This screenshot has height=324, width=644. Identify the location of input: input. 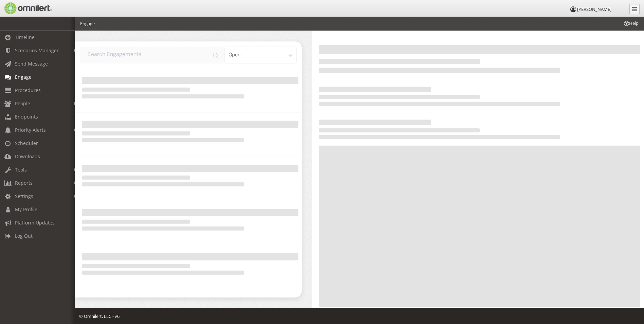
(152, 55).